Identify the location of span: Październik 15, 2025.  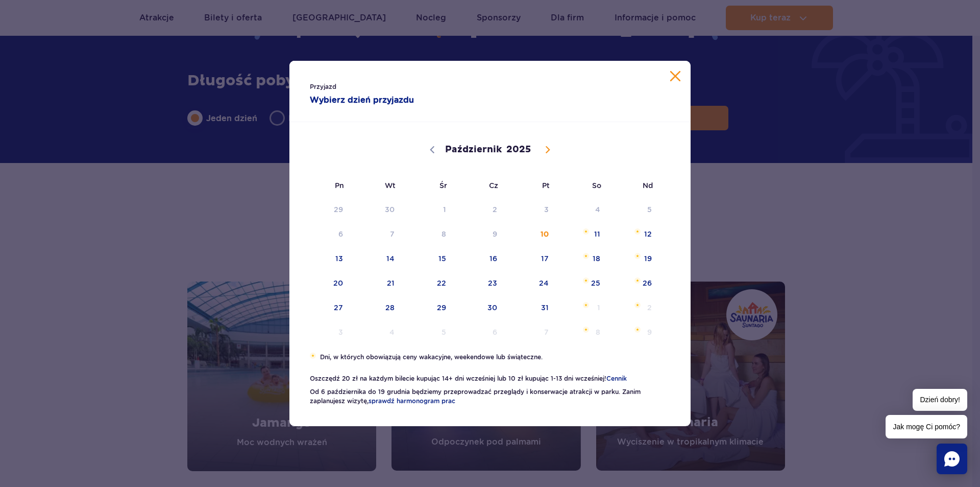
(428, 258).